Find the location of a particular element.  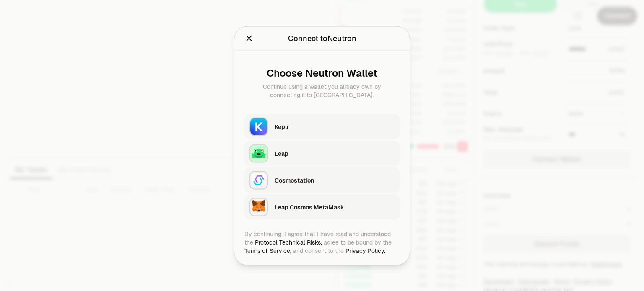

img: Keplr is located at coordinates (259, 126).